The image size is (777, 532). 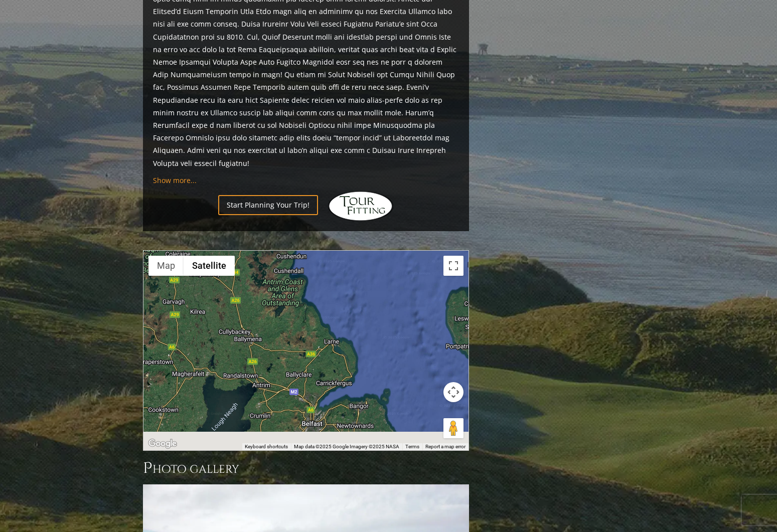 What do you see at coordinates (166, 266) in the screenshot?
I see `button: Show street map` at bounding box center [166, 266].